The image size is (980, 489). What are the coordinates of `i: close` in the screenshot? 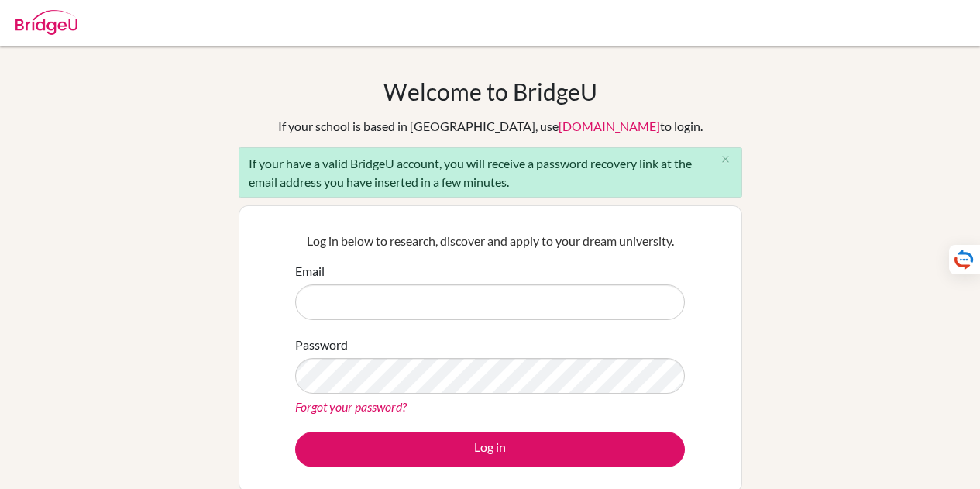 It's located at (725, 158).